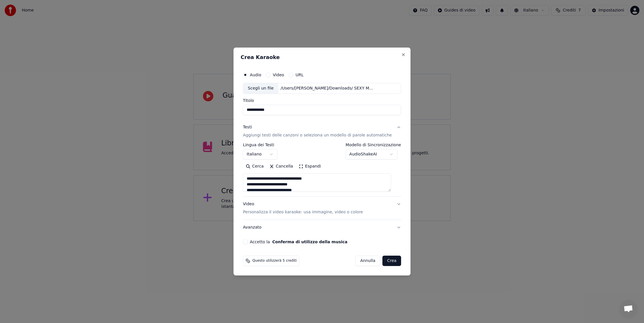 This screenshot has width=644, height=323. I want to click on label: Lingua dei Testi, so click(260, 145).